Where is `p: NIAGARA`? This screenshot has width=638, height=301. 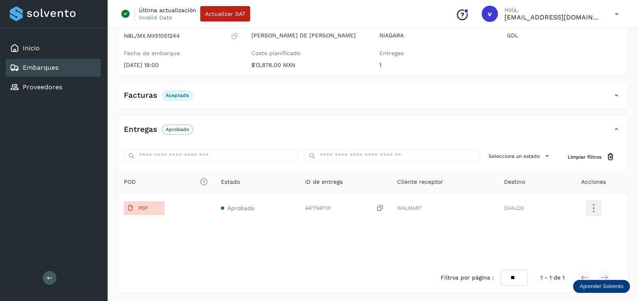
p: NIAGARA is located at coordinates (436, 35).